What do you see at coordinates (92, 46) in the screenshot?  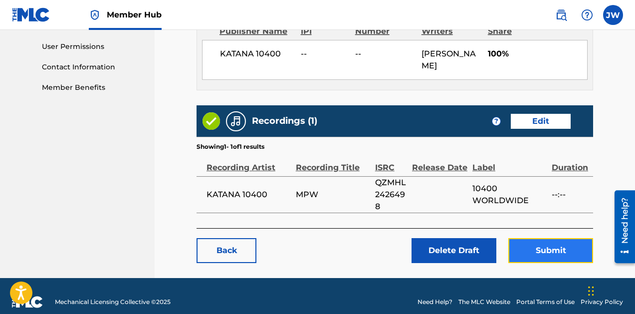 I see `a: User Permissions` at bounding box center [92, 46].